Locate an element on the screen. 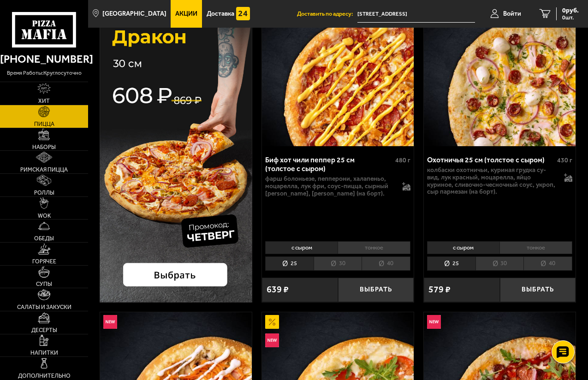  span: Доставка is located at coordinates (221, 14).